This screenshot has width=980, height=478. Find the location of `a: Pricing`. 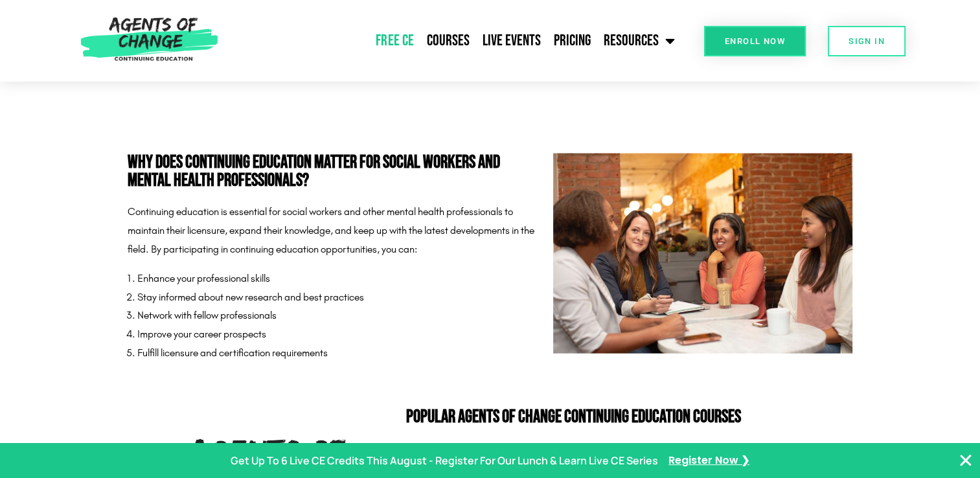

a: Pricing is located at coordinates (571, 41).